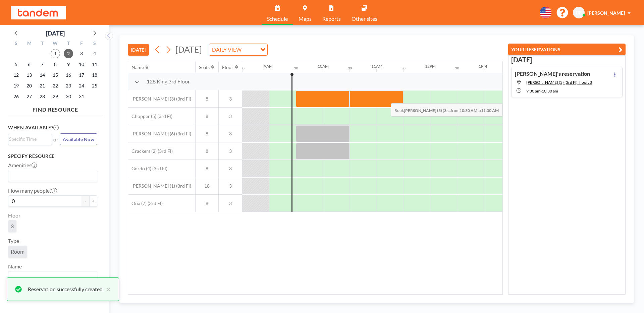  Describe the element at coordinates (81, 44) in the screenshot. I see `div: F` at that location.